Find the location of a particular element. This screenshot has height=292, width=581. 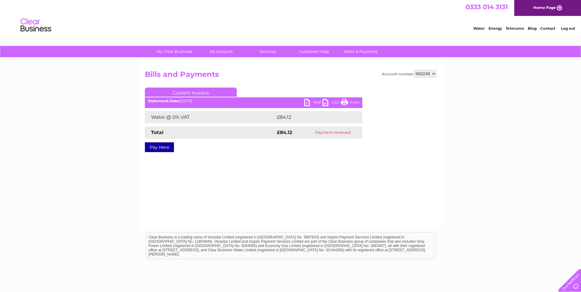

a: Make A Payment is located at coordinates (360, 51).